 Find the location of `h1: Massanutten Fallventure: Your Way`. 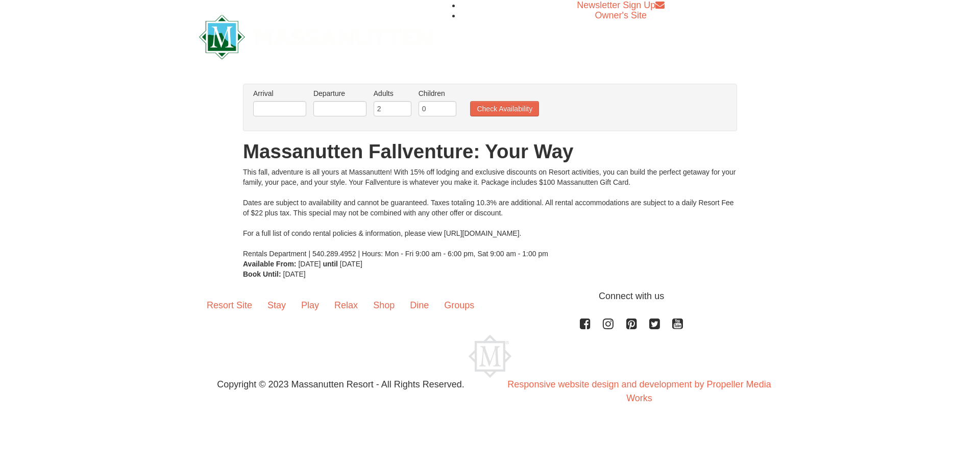

h1: Massanutten Fallventure: Your Way is located at coordinates (490, 152).